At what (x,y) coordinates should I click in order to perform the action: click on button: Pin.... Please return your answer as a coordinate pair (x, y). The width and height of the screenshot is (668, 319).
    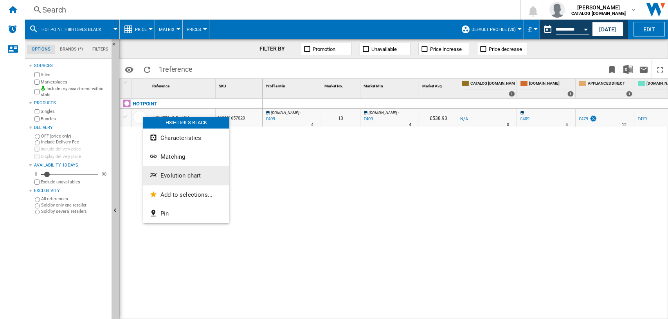
    Looking at the image, I should click on (186, 213).